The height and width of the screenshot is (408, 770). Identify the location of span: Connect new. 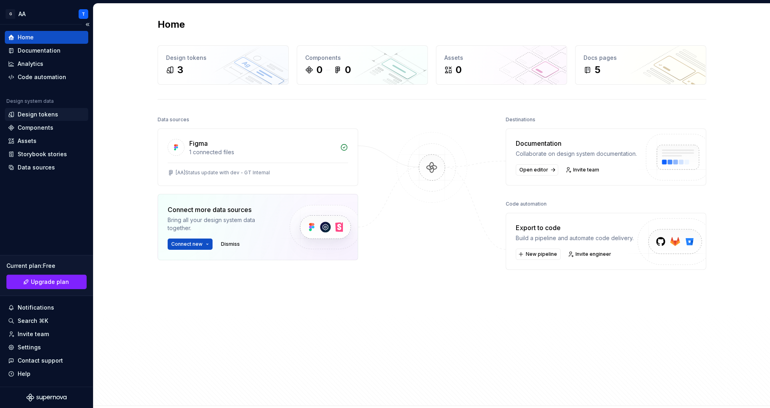
(187, 244).